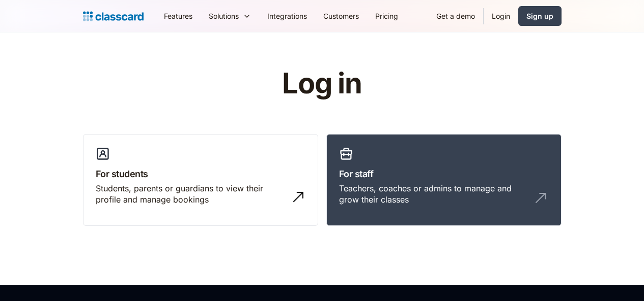 This screenshot has width=644, height=301. What do you see at coordinates (443, 181) in the screenshot?
I see `a: For staffTeachers, coaches or admins to manage and grow their classes` at bounding box center [443, 181].